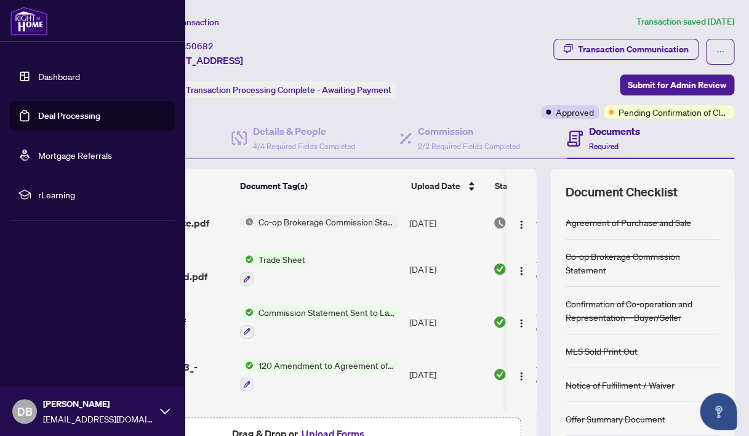  I want to click on span: MLS Sold Print Out, so click(294, 417).